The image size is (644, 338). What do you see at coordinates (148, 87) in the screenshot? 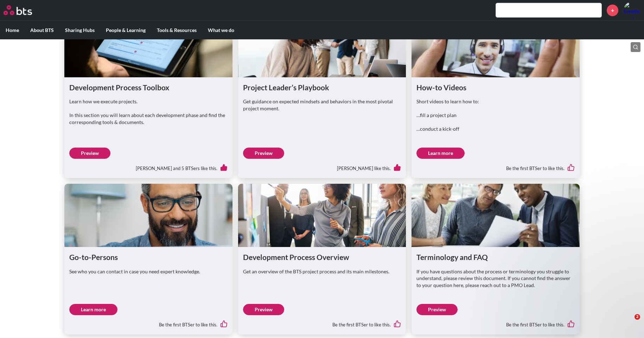
I see `h1: Development Process Toolbox` at bounding box center [148, 87].